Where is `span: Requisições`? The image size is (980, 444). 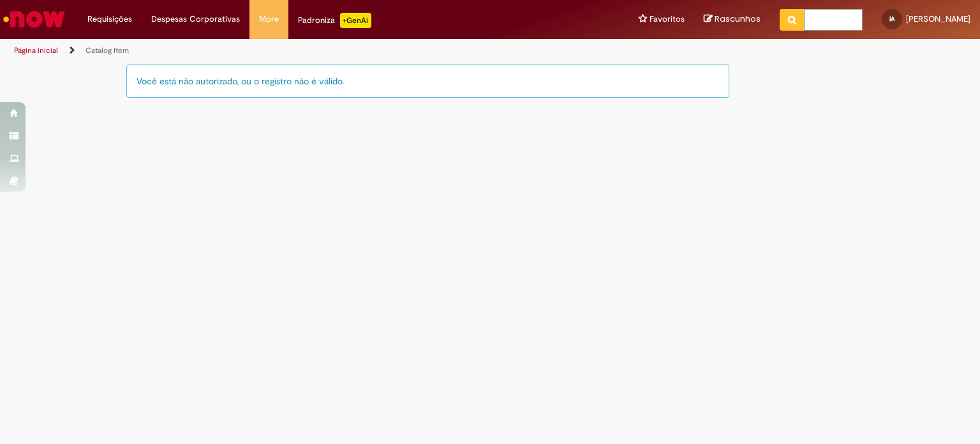
span: Requisições is located at coordinates (110, 19).